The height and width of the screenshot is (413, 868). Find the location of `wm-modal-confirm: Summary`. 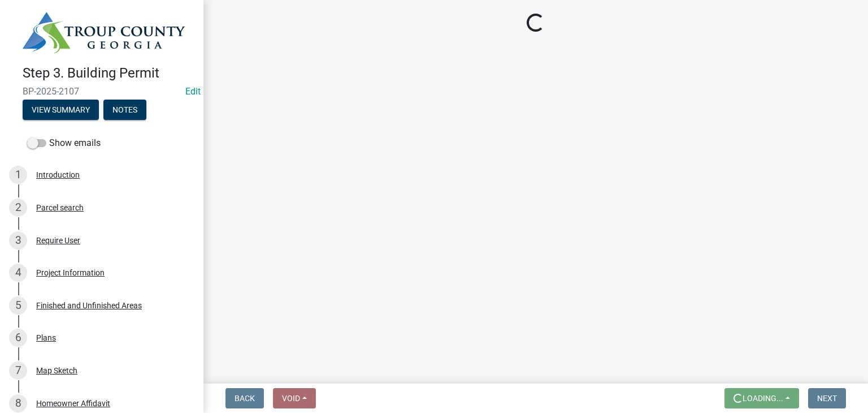

wm-modal-confirm: Summary is located at coordinates (61, 110).